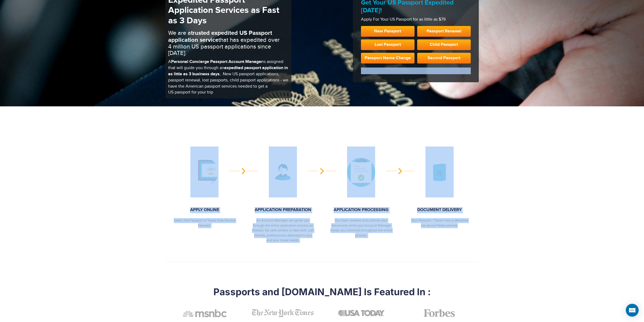 This screenshot has width=644, height=322. Describe the element at coordinates (444, 58) in the screenshot. I see `a: Second Passport` at that location.